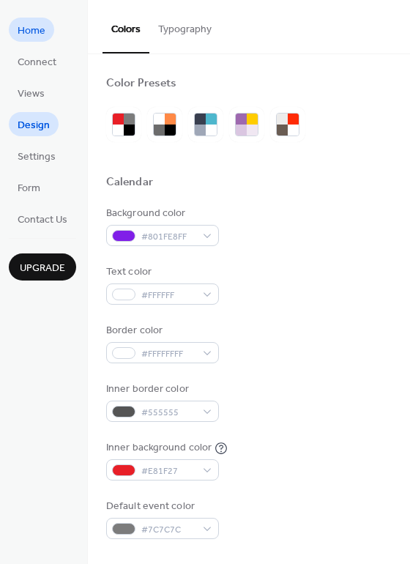 The height and width of the screenshot is (564, 410). I want to click on div: Inner background color, so click(159, 448).